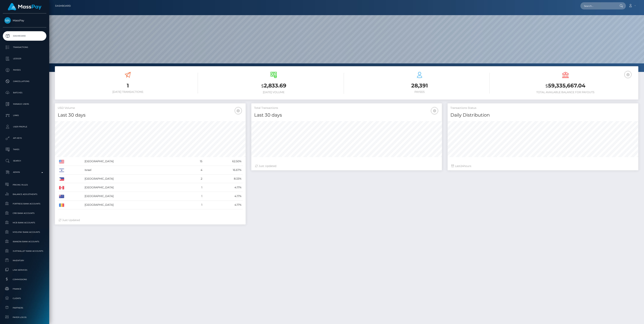 This screenshot has width=644, height=324. Describe the element at coordinates (25, 70) in the screenshot. I see `p: Payees` at that location.